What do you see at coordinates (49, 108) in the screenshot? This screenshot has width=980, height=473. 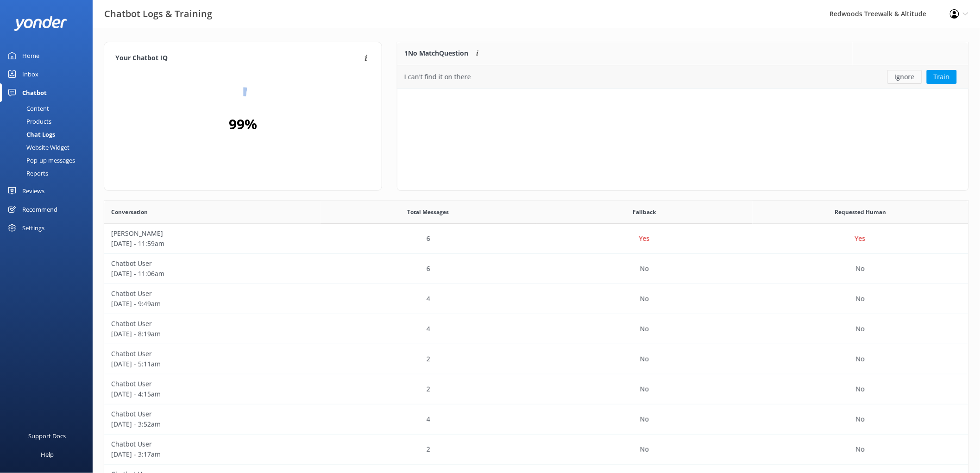 I see `a: Content` at bounding box center [49, 108].